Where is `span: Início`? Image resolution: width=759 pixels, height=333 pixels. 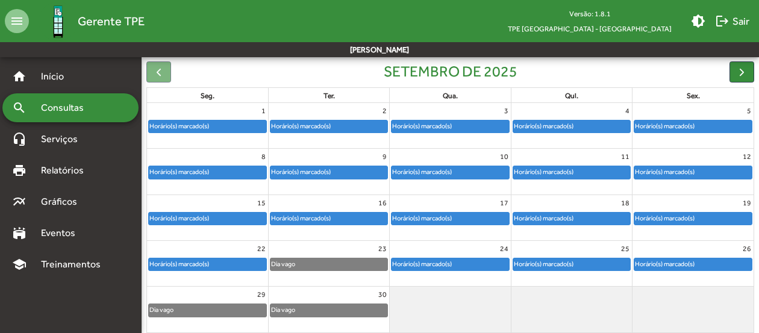
span: Início is located at coordinates (57, 77).